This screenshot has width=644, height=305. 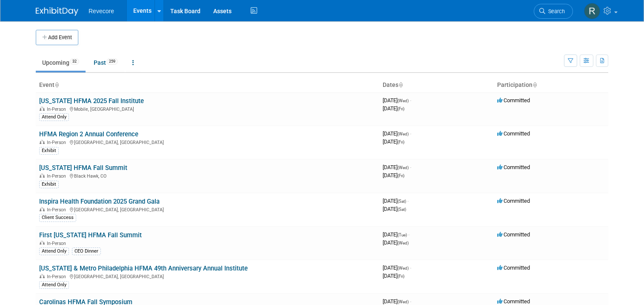 What do you see at coordinates (57, 11) in the screenshot?
I see `img: ExhibitDay` at bounding box center [57, 11].